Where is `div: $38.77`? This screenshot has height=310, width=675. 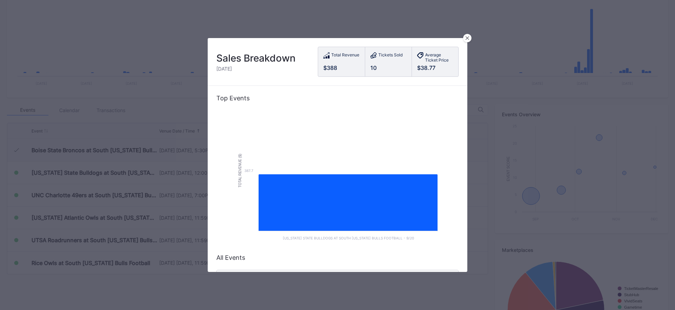 div: $38.77 is located at coordinates (435, 68).